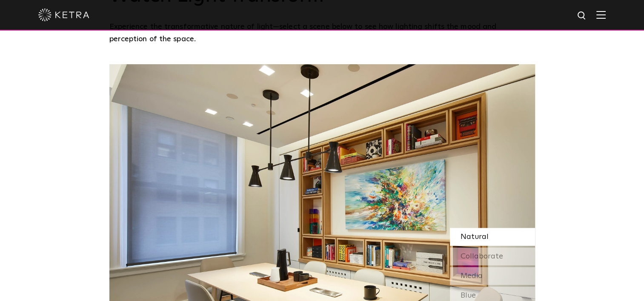 The height and width of the screenshot is (301, 644). What do you see at coordinates (468, 296) in the screenshot?
I see `span: Blue` at bounding box center [468, 296].